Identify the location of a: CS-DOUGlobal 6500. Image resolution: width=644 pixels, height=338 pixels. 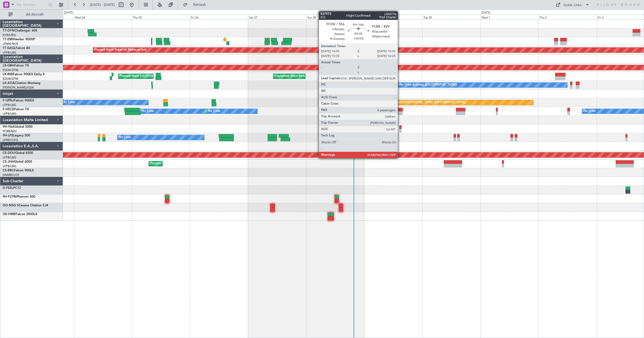
(18, 153).